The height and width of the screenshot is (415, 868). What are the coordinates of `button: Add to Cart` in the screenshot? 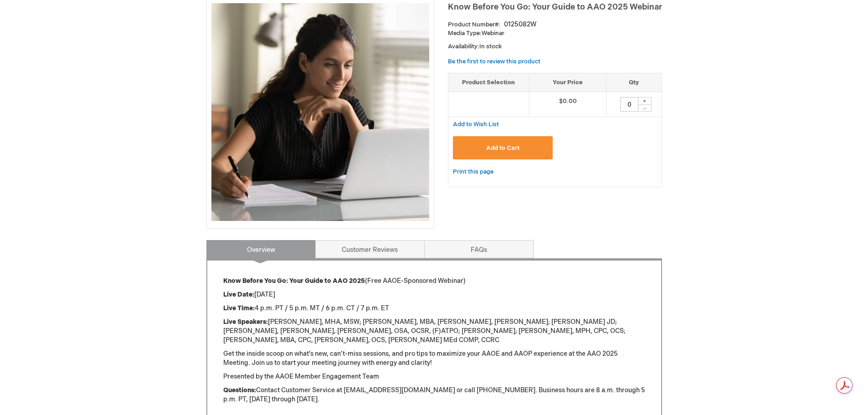 It's located at (503, 148).